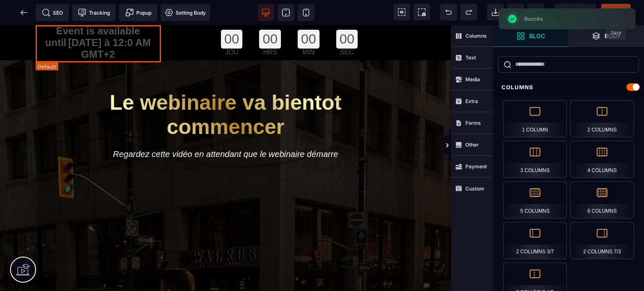  What do you see at coordinates (476, 167) in the screenshot?
I see `strong: Payment` at bounding box center [476, 167].